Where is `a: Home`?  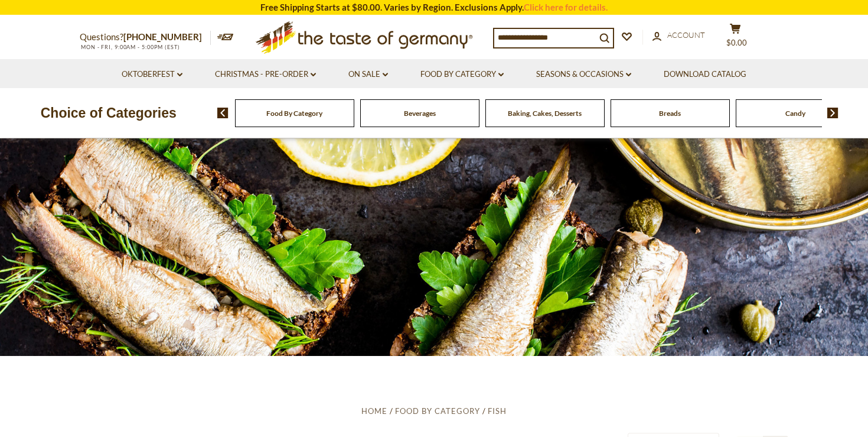
a: Home is located at coordinates (374, 411).